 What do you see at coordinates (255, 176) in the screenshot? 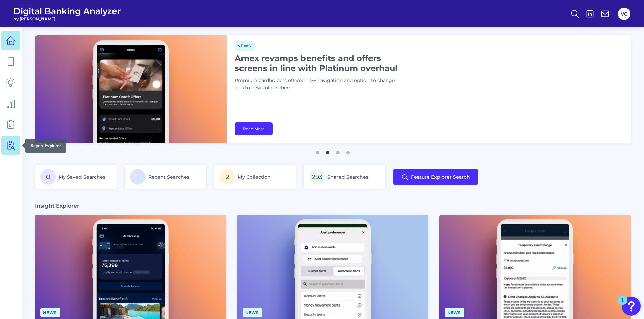
I see `a: 2My Collection` at bounding box center [255, 176].